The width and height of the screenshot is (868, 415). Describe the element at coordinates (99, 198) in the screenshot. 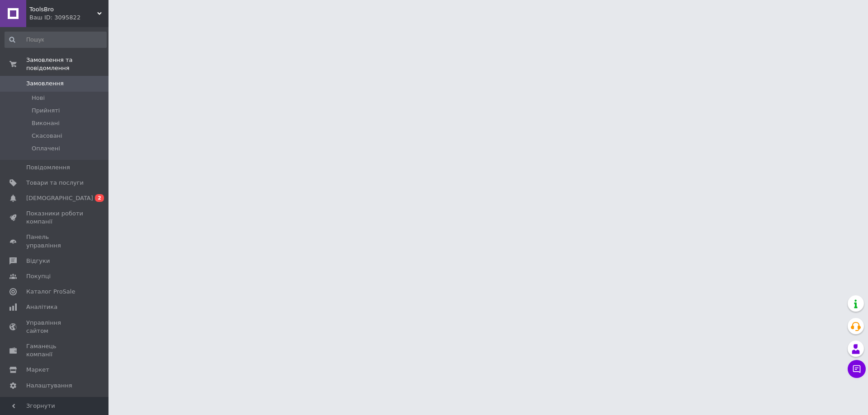

I see `span: 2` at that location.